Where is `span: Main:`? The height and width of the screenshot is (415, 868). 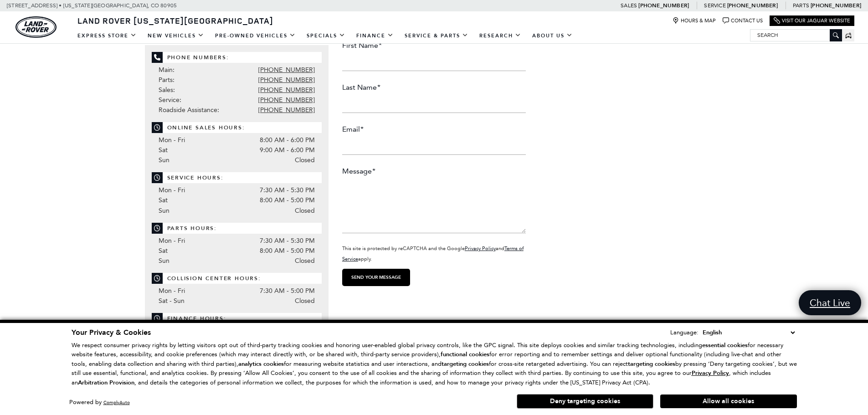 span: Main: is located at coordinates (167, 70).